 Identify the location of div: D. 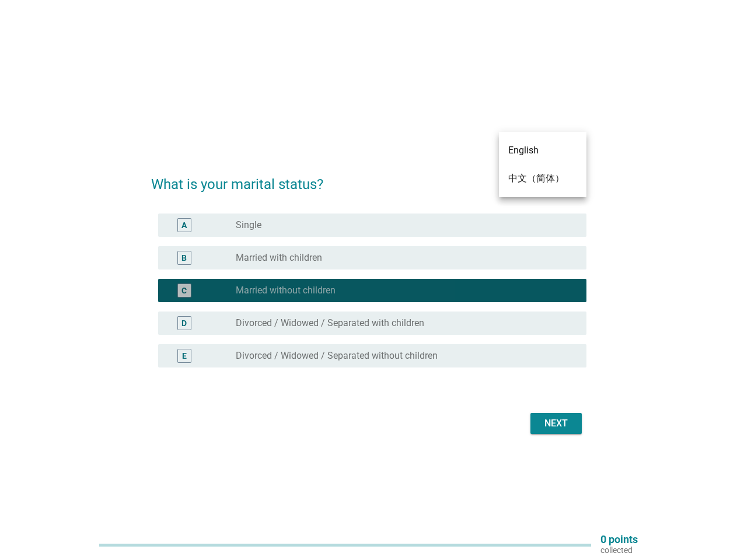
(184, 323).